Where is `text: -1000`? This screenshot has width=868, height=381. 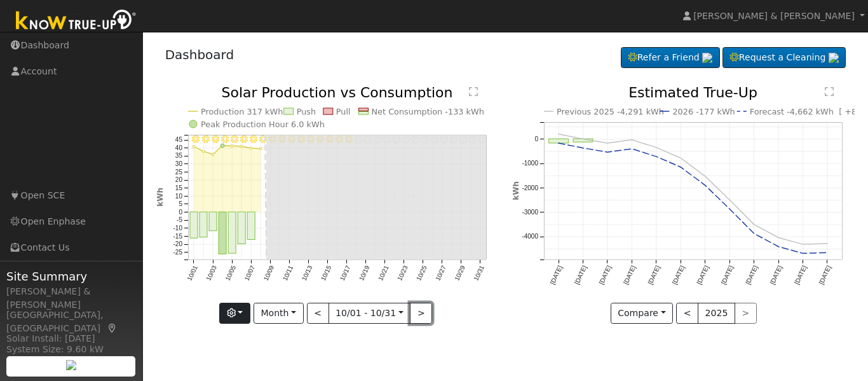 text: -1000 is located at coordinates (530, 164).